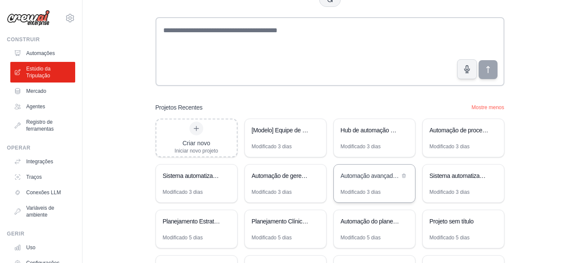  What do you see at coordinates (196, 143) in the screenshot?
I see `div: Criar novo` at bounding box center [196, 143].